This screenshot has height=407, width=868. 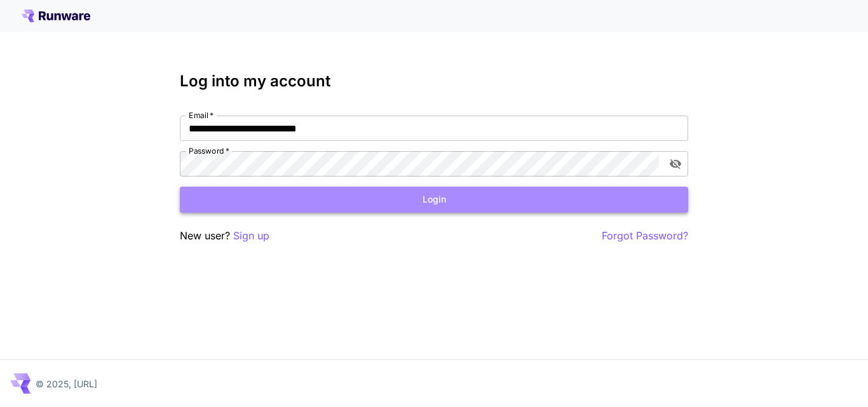 What do you see at coordinates (209, 151) in the screenshot?
I see `label: Password` at bounding box center [209, 151].